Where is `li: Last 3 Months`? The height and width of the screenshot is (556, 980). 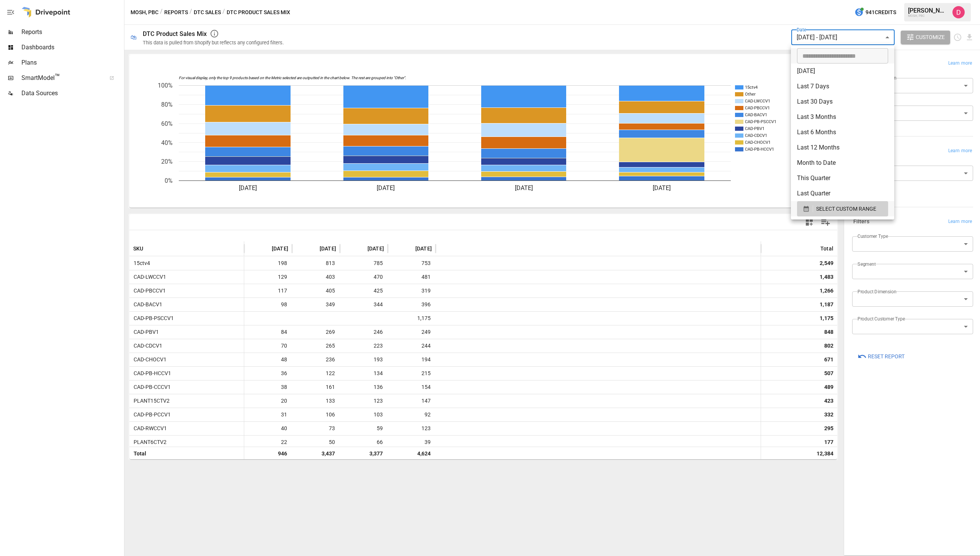
li: Last 3 Months is located at coordinates (843, 117).